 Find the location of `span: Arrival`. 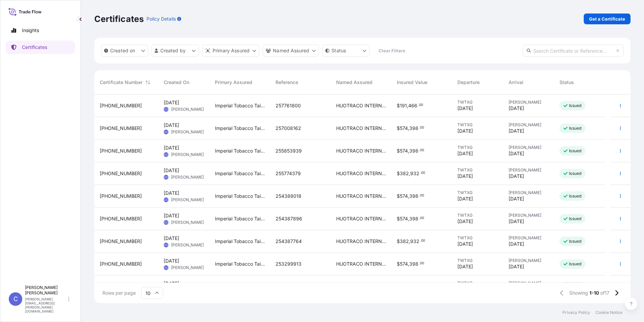

span: Arrival is located at coordinates (516, 82).